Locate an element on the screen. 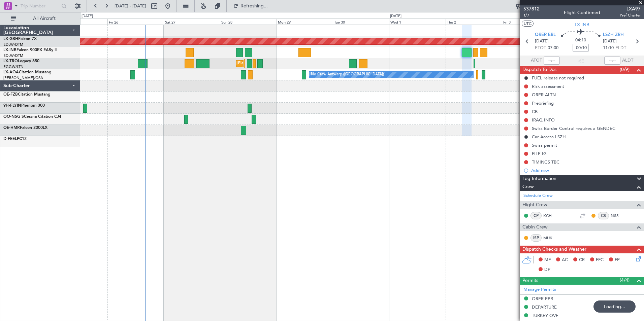 The height and width of the screenshot is (321, 644). a: LX-GBHFalcon 7X is located at coordinates (20, 39).